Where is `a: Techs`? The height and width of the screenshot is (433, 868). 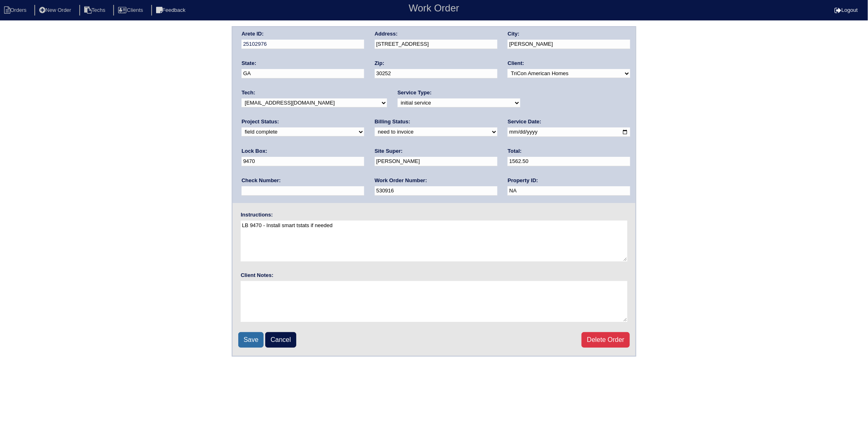 a: Techs is located at coordinates (96, 10).